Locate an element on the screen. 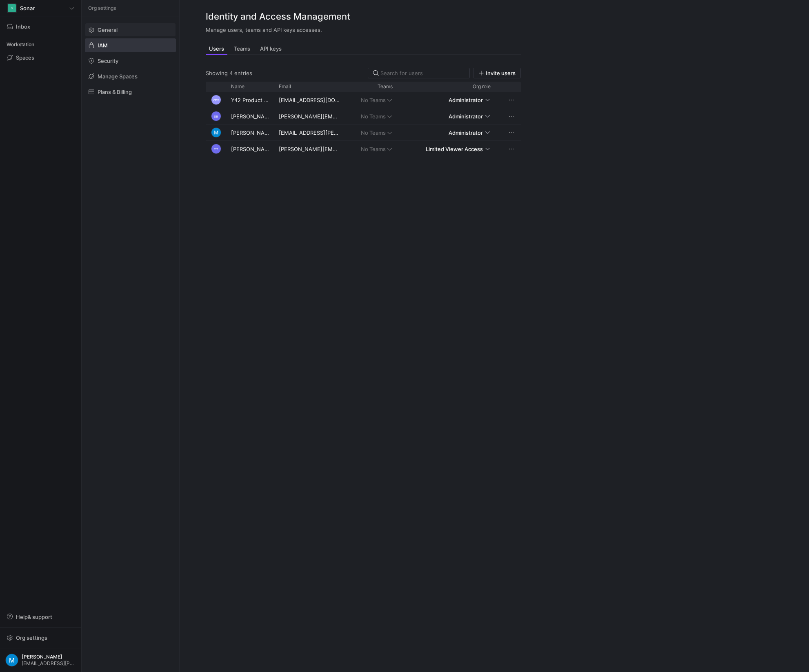  div: CT is located at coordinates (216, 149).